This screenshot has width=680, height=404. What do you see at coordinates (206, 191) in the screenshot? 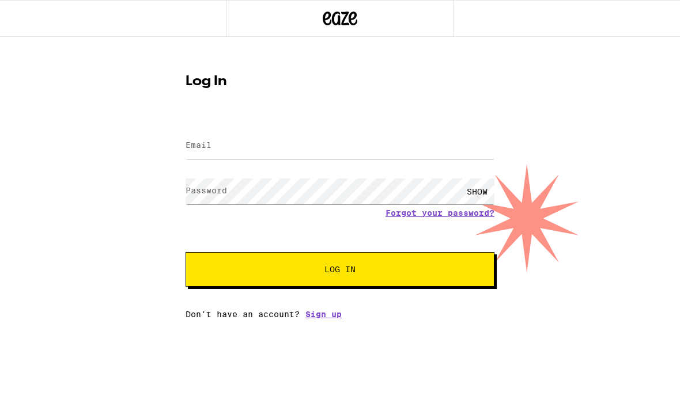
I see `label: Password` at bounding box center [206, 191].